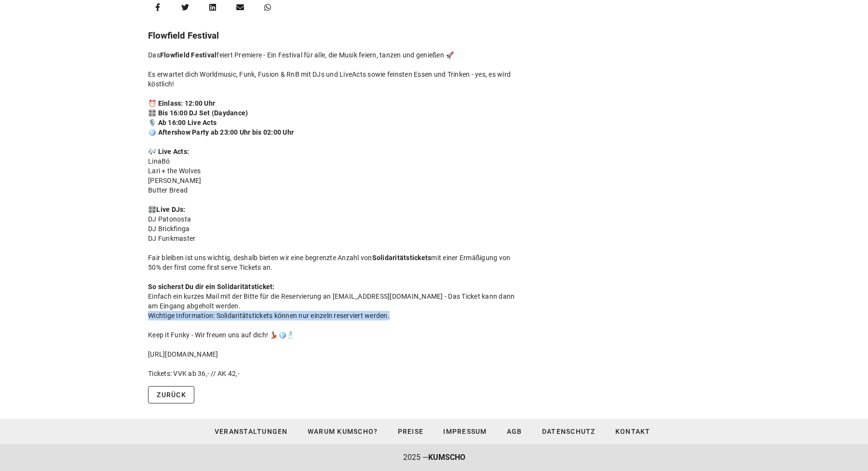 The height and width of the screenshot is (471, 868). I want to click on b: ⏰ Einlass: 12:00 Uhr 🎛️ Bis 16:00 DJ Set (Daydance) 🎙️ Ab 16:00 Live Acts 🪩 Aftershow Party ab 23..., so click(221, 127).